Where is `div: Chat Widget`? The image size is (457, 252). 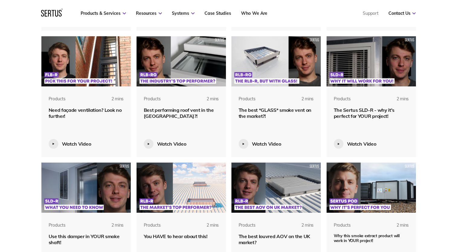 div: Chat Widget is located at coordinates (403, 217).